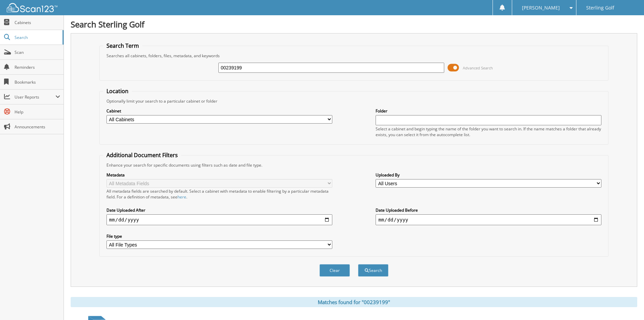  Describe the element at coordinates (220, 194) in the screenshot. I see `div: All metadata fields are searched by default. Select a cabinet with metadata to enable filtering b...` at that location.